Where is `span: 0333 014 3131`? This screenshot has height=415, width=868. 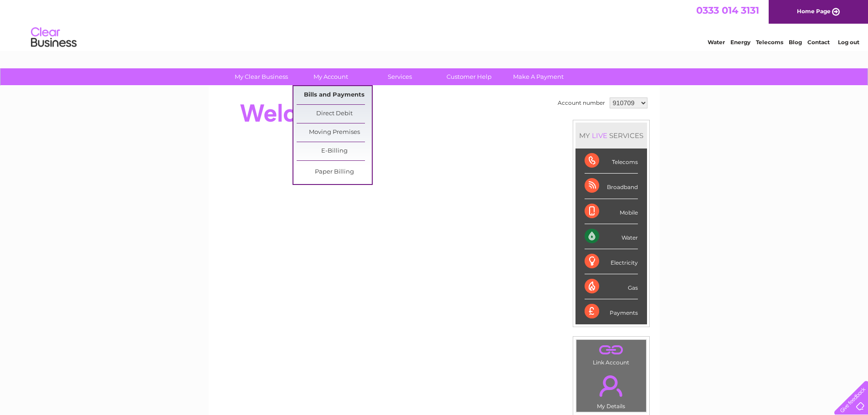
span: 0333 014 3131 is located at coordinates (728, 10).